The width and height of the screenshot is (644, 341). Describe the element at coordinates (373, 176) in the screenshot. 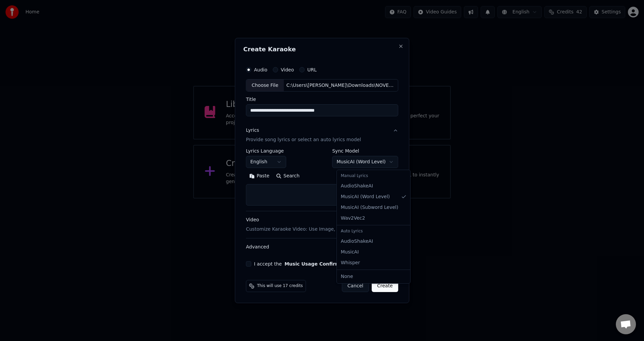

I see `div: Manual Lyrics` at that location.